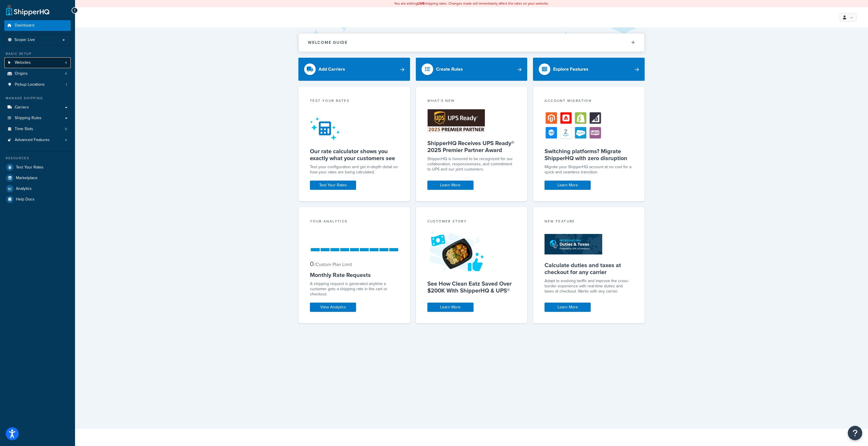  Describe the element at coordinates (355, 101) in the screenshot. I see `div: Test your rates` at that location.